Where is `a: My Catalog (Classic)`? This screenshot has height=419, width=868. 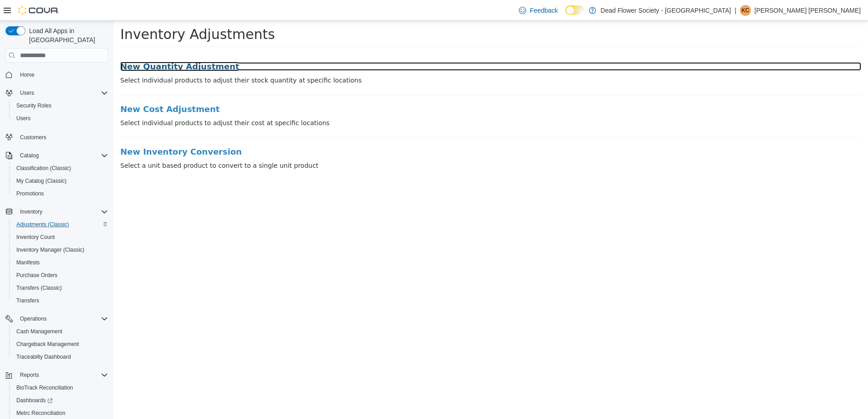
a: My Catalog (Classic) is located at coordinates (41, 181).